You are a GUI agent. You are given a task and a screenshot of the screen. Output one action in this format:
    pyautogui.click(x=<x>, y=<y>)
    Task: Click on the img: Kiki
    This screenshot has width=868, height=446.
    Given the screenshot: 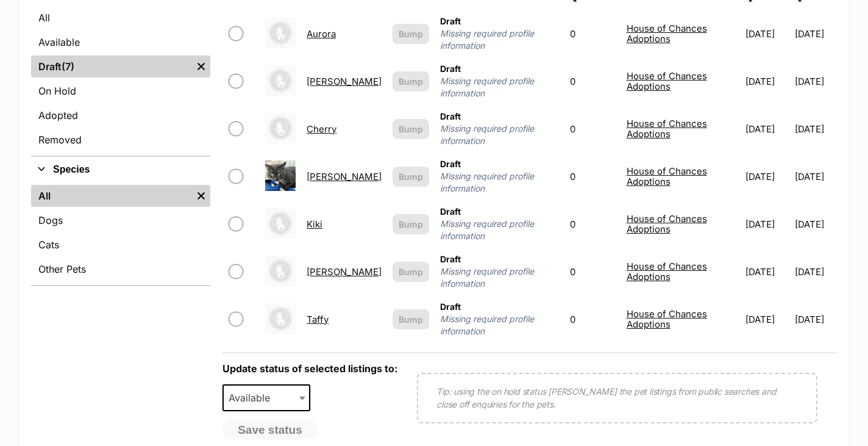 What is the action you would take?
    pyautogui.click(x=281, y=223)
    